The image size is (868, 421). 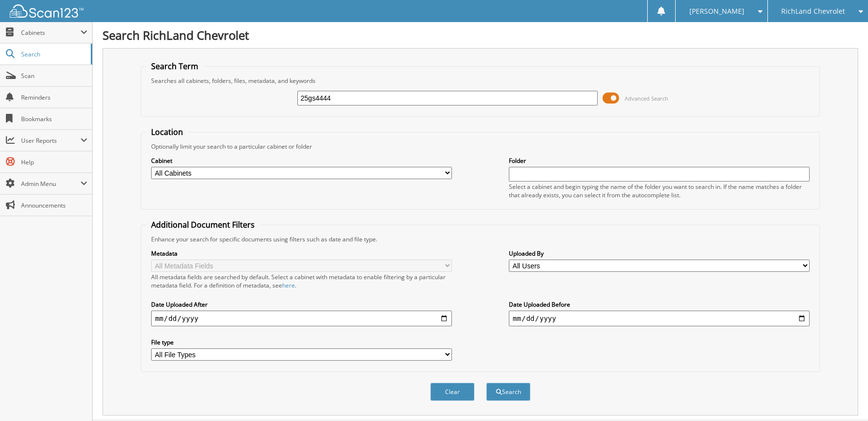 I want to click on div: Searches all cabinets, folders, files, metadata, and keywords, so click(x=481, y=80).